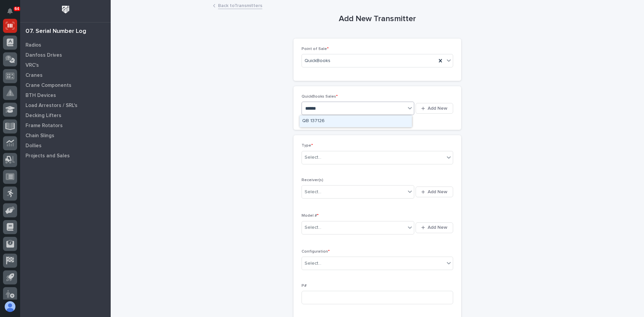 The image size is (644, 317). What do you see at coordinates (43, 56) in the screenshot?
I see `p: Danfoss Drives` at bounding box center [43, 56].